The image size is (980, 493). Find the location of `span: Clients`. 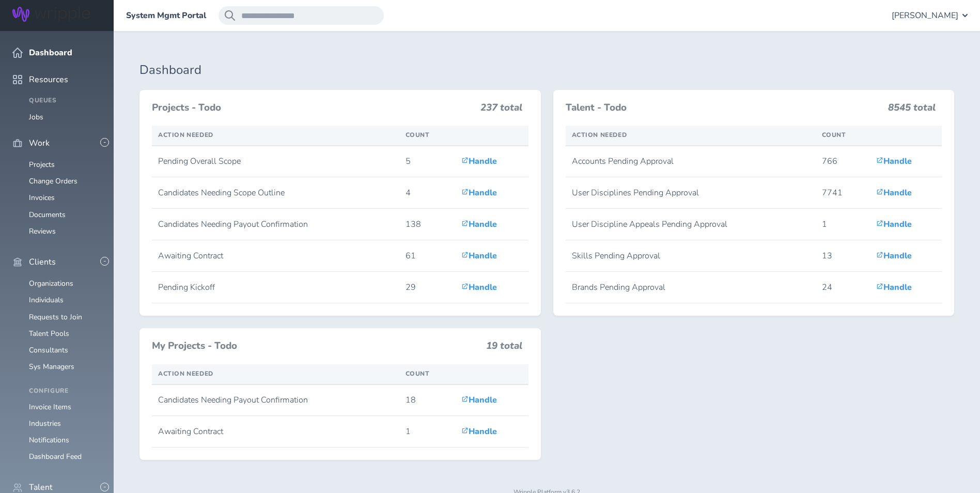

span: Clients is located at coordinates (42, 262).